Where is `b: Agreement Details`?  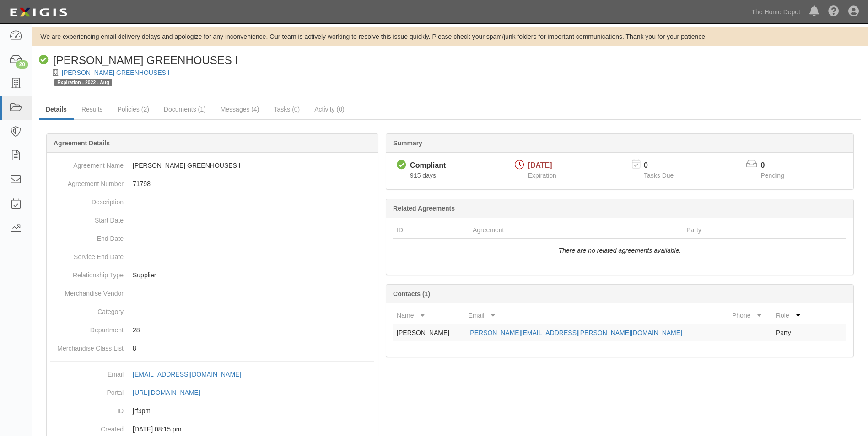 b: Agreement Details is located at coordinates (81, 143).